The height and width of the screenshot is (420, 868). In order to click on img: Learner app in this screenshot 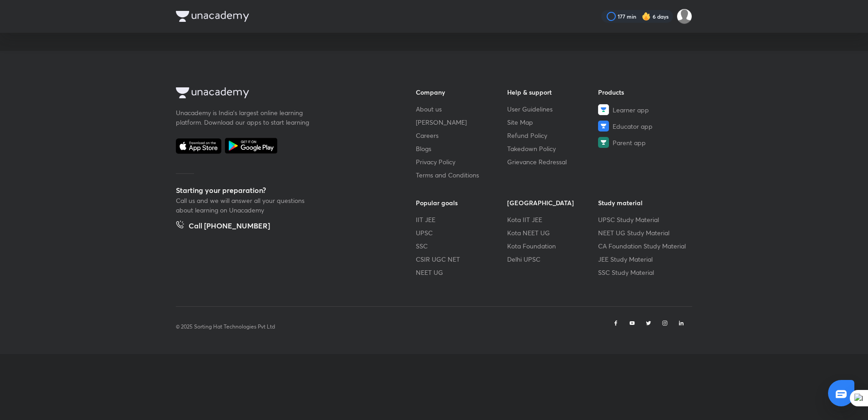, I will do `click(603, 109)`.